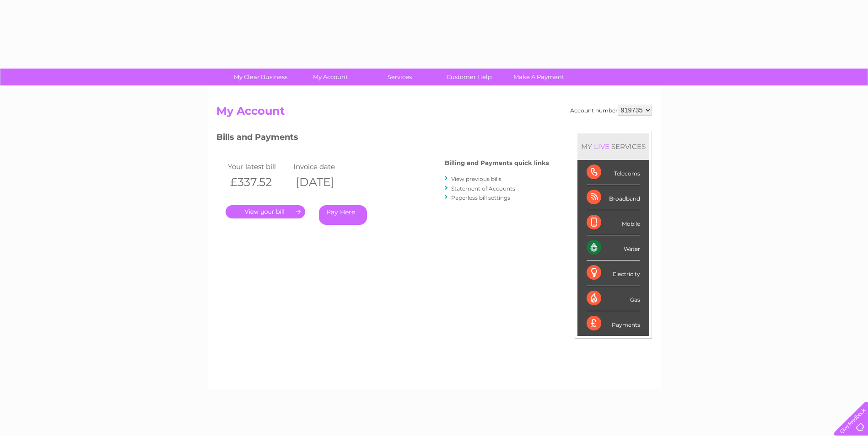 The width and height of the screenshot is (868, 436). I want to click on th: £337.52, so click(259, 182).